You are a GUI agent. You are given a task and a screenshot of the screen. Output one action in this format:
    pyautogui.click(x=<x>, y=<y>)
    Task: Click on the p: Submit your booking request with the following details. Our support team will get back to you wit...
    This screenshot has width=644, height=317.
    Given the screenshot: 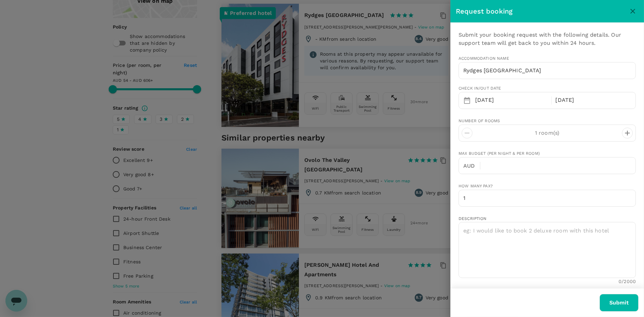 What is the action you would take?
    pyautogui.click(x=547, y=39)
    